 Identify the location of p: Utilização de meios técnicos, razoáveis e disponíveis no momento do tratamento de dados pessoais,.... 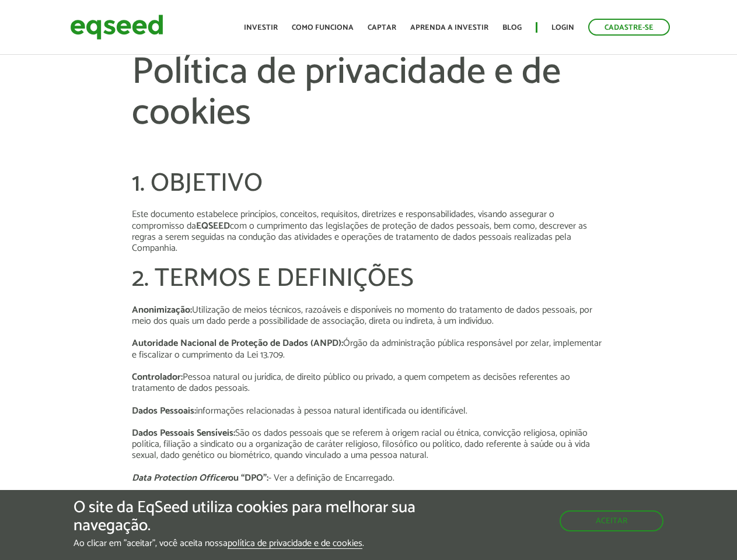
(368, 315).